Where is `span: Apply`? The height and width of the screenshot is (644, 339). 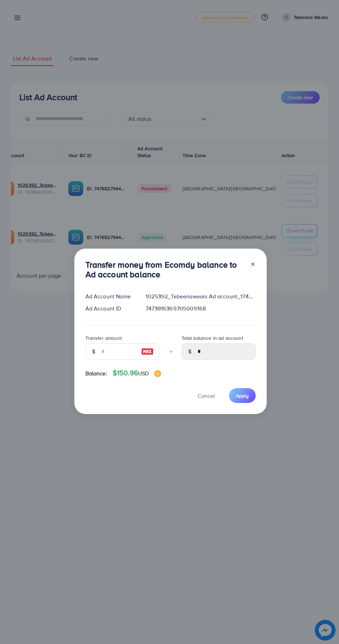
span: Apply is located at coordinates (242, 396).